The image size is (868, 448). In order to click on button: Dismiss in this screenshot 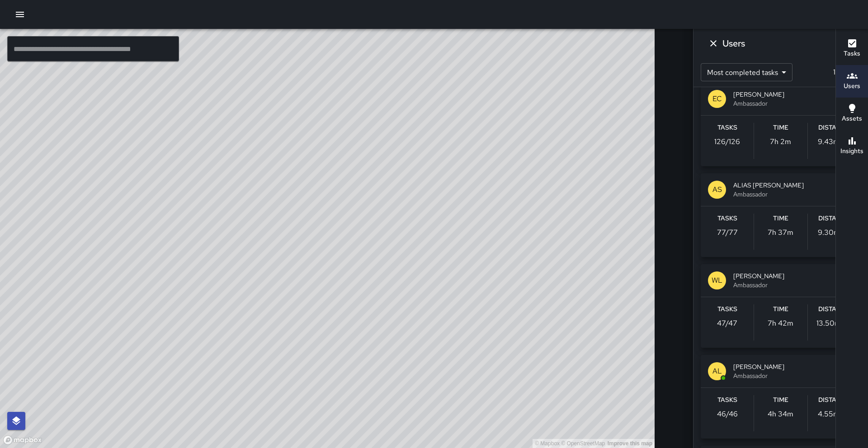, I will do `click(714, 43)`.